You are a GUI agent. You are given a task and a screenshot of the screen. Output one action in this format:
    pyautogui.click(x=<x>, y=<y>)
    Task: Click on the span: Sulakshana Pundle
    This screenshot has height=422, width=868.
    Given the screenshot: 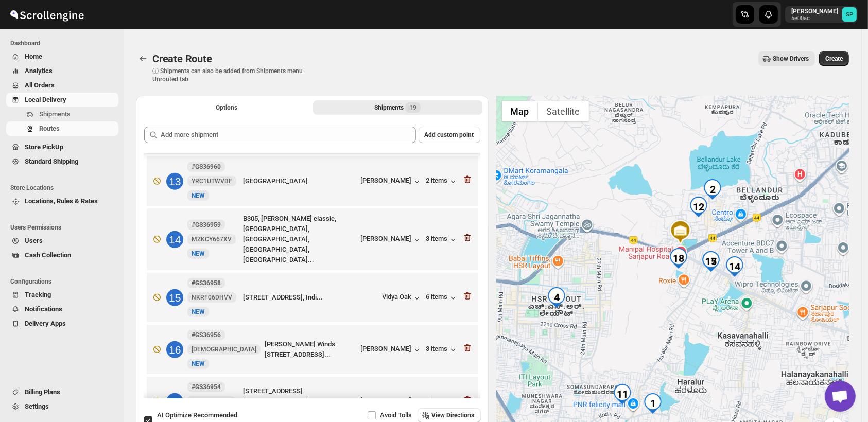 What is the action you would take?
    pyautogui.click(x=849, y=14)
    